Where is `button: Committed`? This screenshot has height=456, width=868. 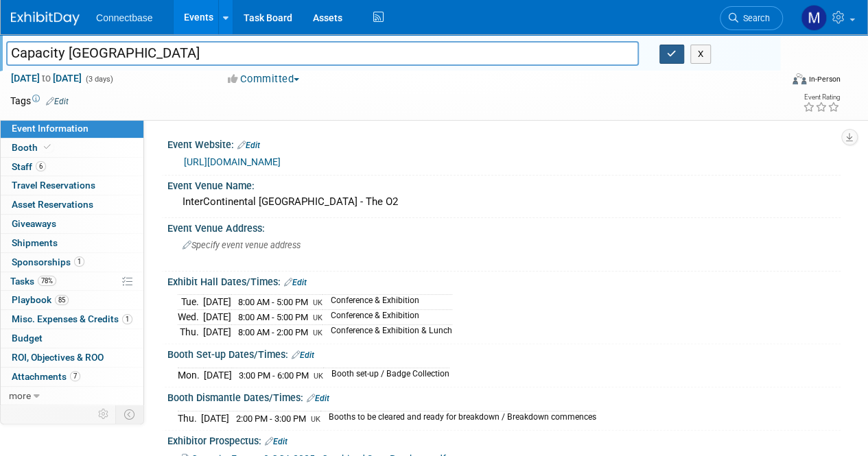
button: Committed is located at coordinates (264, 79).